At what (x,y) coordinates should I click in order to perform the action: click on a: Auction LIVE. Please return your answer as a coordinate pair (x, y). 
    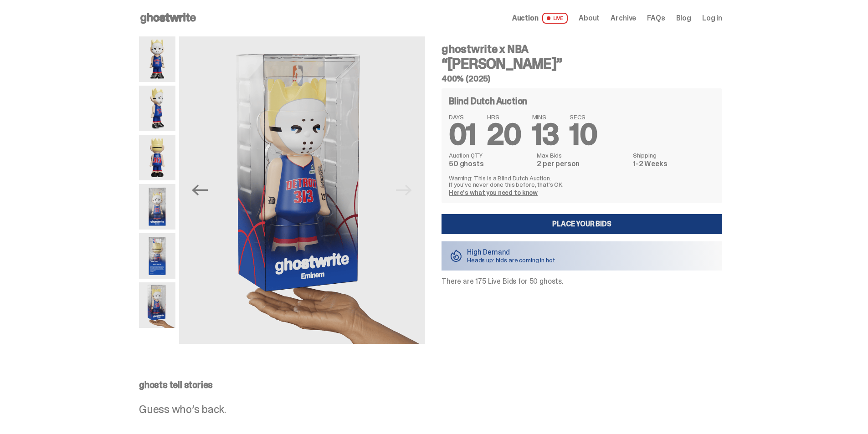
    Looking at the image, I should click on (540, 18).